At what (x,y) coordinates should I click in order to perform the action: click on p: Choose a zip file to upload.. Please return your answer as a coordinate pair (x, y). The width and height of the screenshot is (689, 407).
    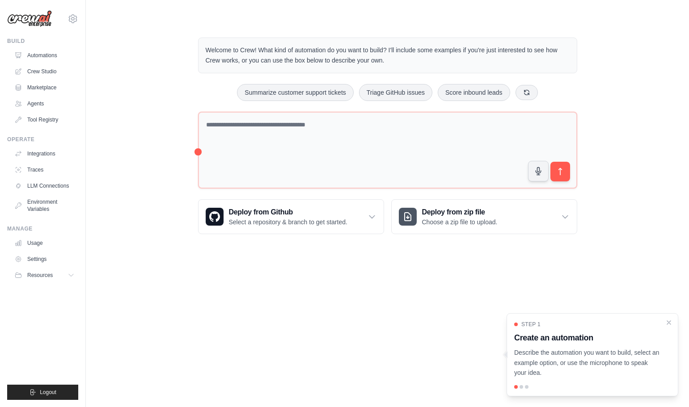
    Looking at the image, I should click on (460, 222).